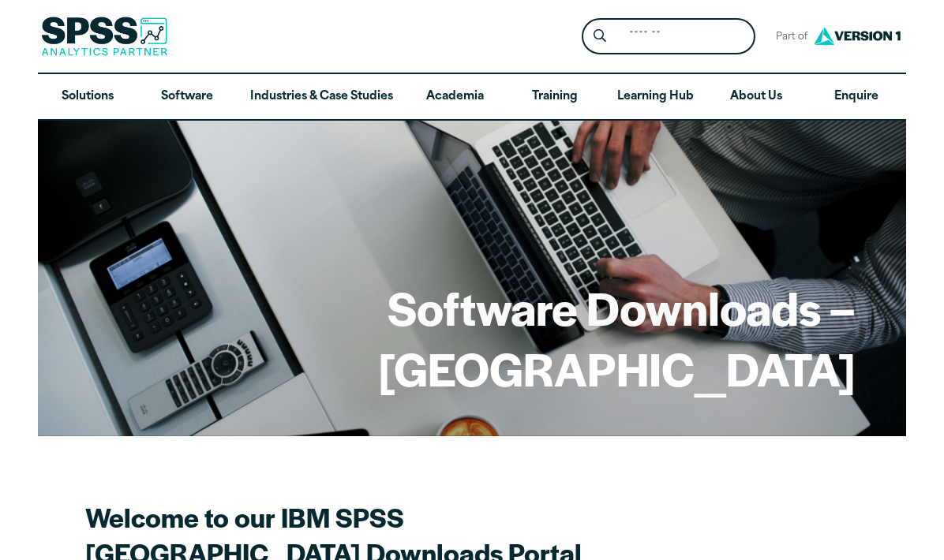 This screenshot has width=944, height=560. I want to click on svg: Search magnifying glass icon, so click(600, 36).